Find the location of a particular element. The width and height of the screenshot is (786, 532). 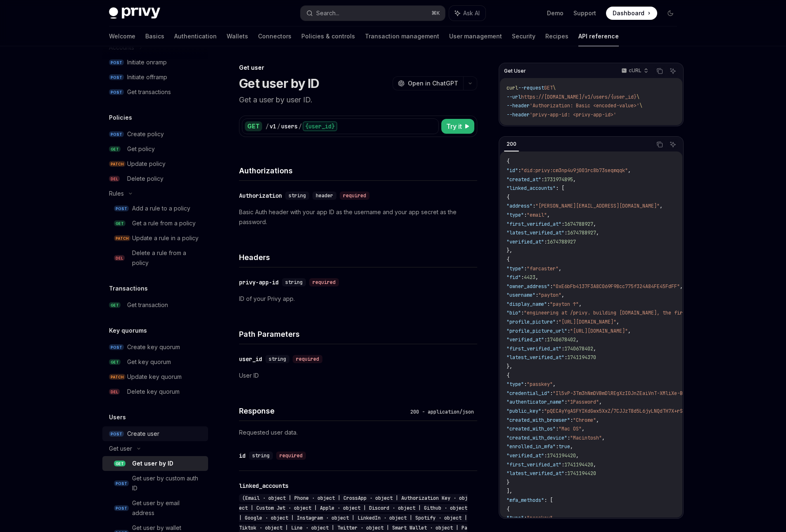

span: "linked_accounts" is located at coordinates (531, 188).